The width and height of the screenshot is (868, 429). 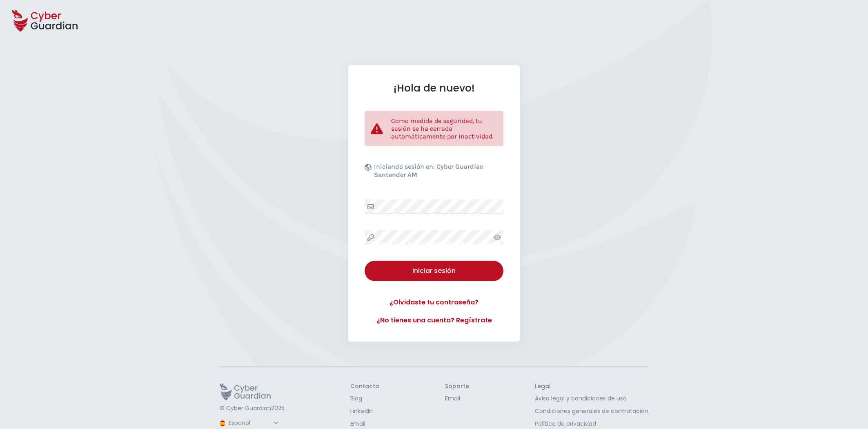 What do you see at coordinates (434, 271) in the screenshot?
I see `div: Iniciar sesión` at bounding box center [434, 271].